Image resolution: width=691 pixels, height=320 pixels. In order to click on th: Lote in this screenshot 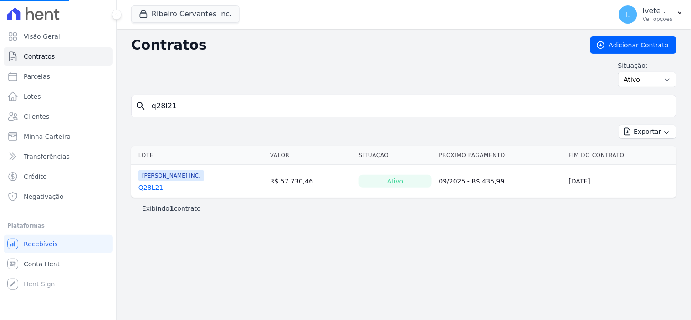, I will do `click(199, 155)`.